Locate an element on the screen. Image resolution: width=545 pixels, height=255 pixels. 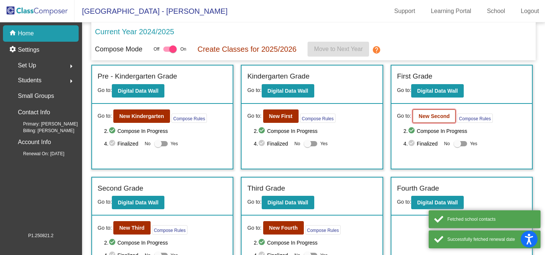
mat-icon: settings is located at coordinates (13, 50).